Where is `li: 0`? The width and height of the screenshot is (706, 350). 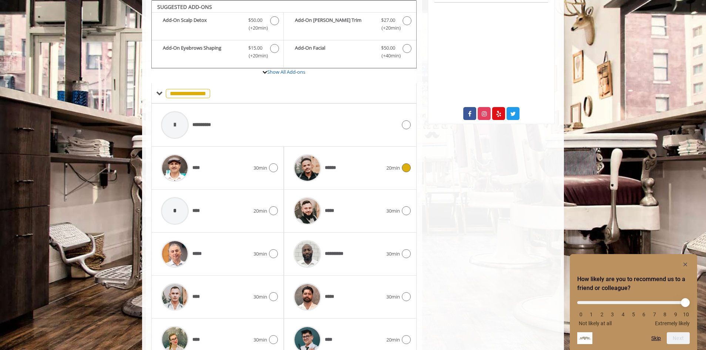 li: 0 is located at coordinates (581, 314).